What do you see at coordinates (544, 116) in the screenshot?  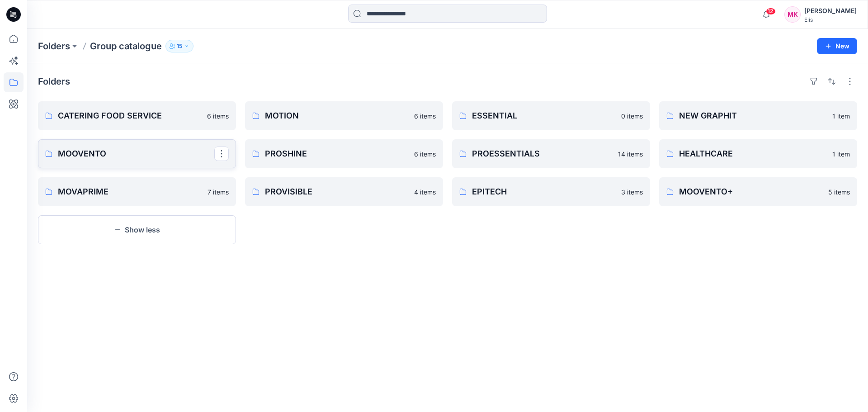 I see `p: ESSENTIAL` at bounding box center [544, 116].